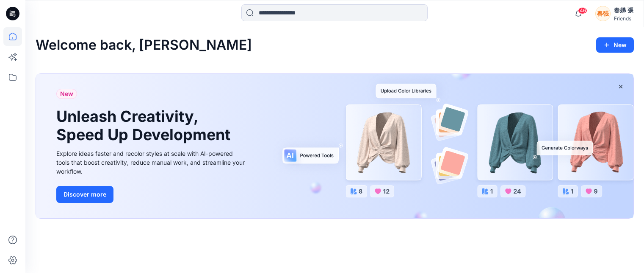 This screenshot has width=644, height=273. What do you see at coordinates (615, 45) in the screenshot?
I see `button: New` at bounding box center [615, 45].